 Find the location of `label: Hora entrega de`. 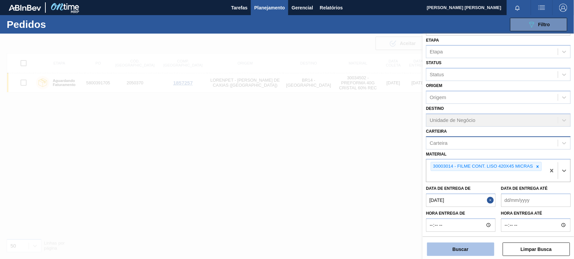

label: Hora entrega de is located at coordinates (460, 213).